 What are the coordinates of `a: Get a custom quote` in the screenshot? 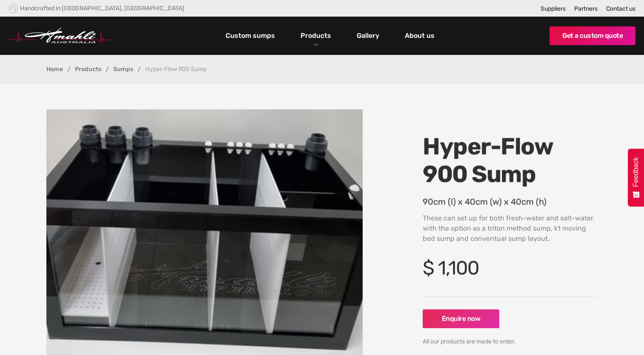 It's located at (593, 36).